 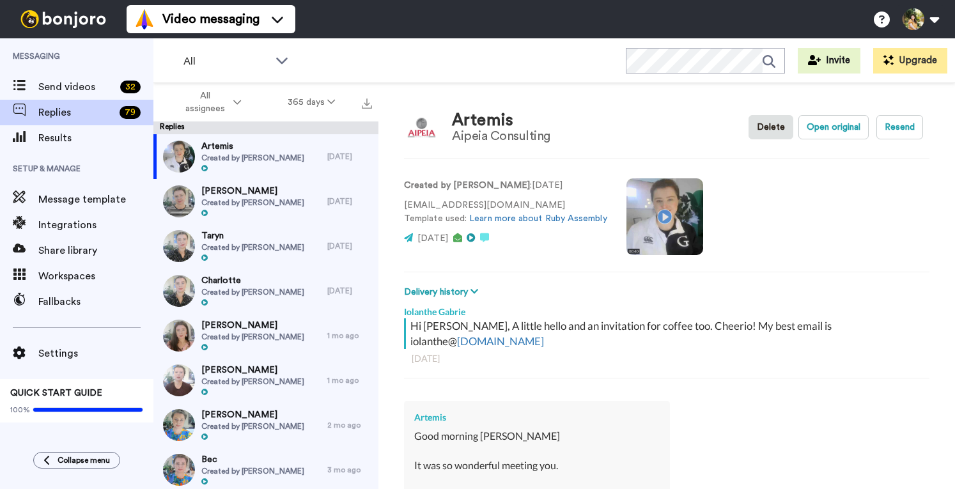 What do you see at coordinates (834, 127) in the screenshot?
I see `button: Open original` at bounding box center [834, 127].